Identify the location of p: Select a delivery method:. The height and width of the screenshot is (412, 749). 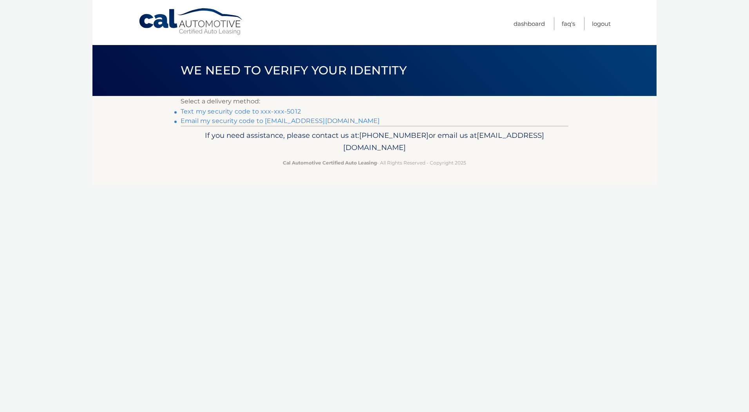
(374, 101).